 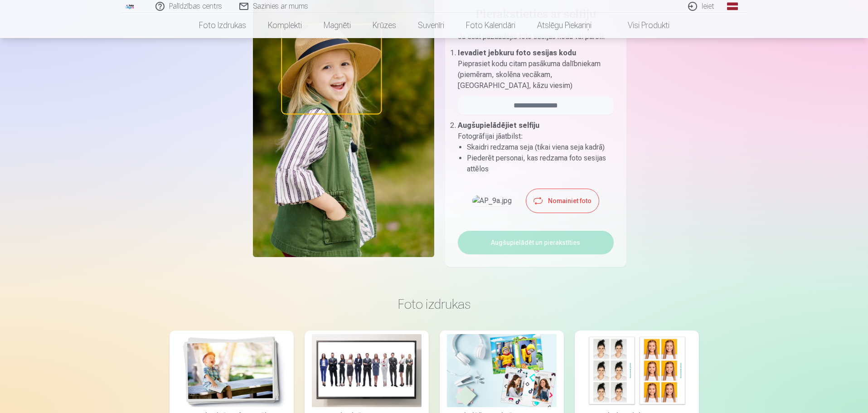 What do you see at coordinates (536, 39) in the screenshot?
I see `p: Ja esat pazaudējis foto sesijas kodu vai paroli :` at bounding box center [536, 39].